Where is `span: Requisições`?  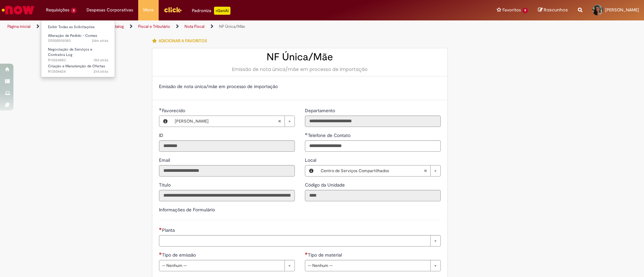
span: Requisições is located at coordinates (58, 10).